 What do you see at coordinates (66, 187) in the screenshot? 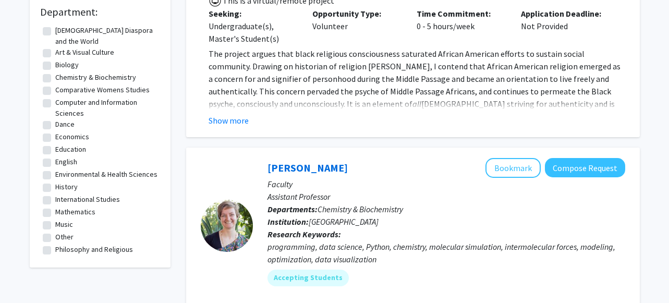
I see `label: History` at bounding box center [66, 187].